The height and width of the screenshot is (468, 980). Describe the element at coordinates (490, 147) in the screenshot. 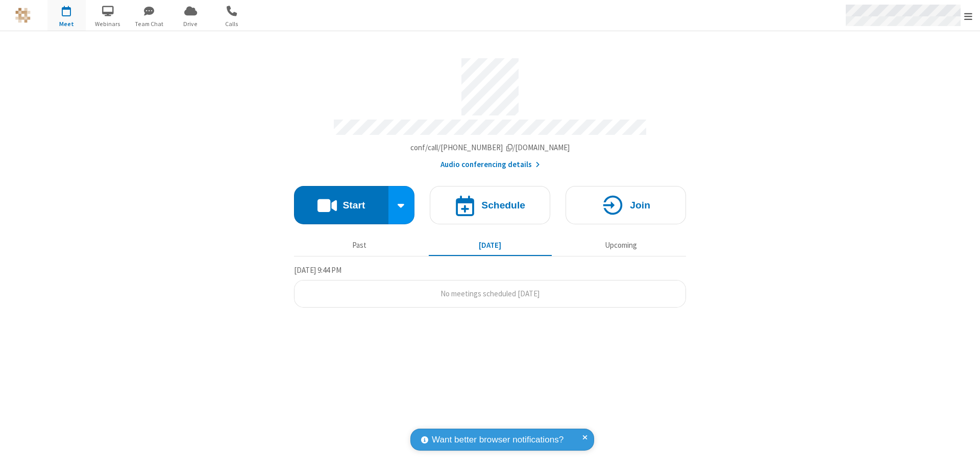

I see `span: Copy my meeting room link` at that location.